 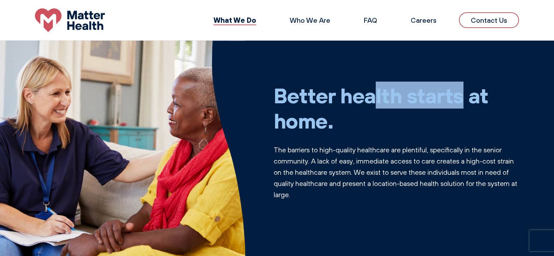 I want to click on a: Contact Us, so click(x=489, y=20).